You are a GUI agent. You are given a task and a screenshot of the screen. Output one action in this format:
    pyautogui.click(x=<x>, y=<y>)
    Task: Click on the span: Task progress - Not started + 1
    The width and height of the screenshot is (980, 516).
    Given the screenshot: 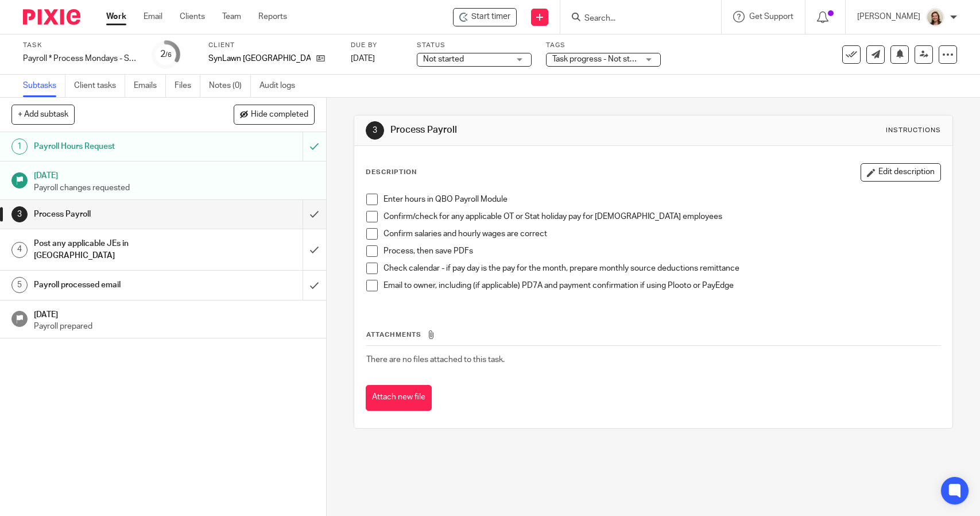 What is the action you would take?
    pyautogui.click(x=607, y=59)
    